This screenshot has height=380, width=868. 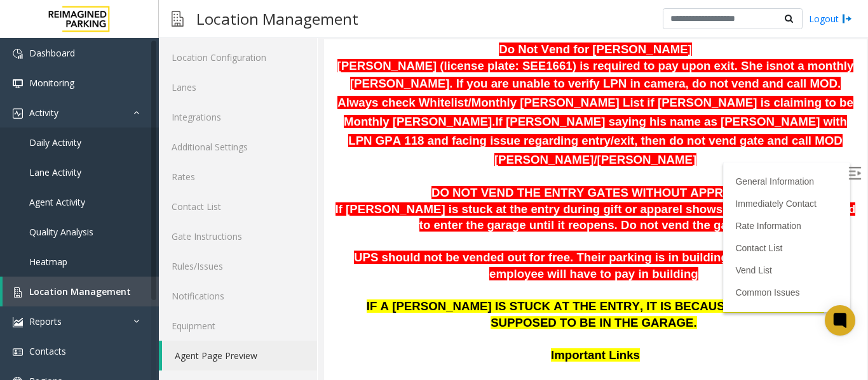 I want to click on a: Lanes, so click(x=237, y=87).